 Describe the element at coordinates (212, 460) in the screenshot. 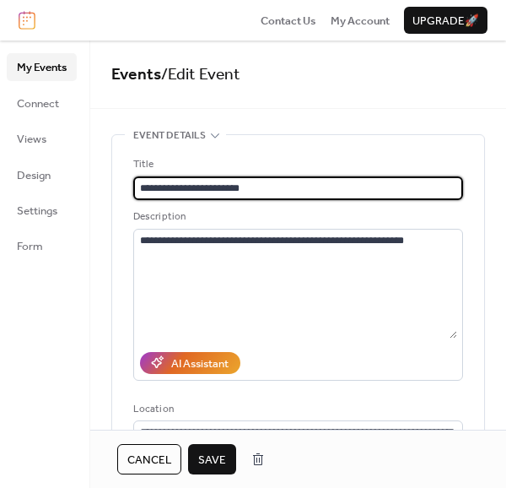

I see `span: Save` at that location.